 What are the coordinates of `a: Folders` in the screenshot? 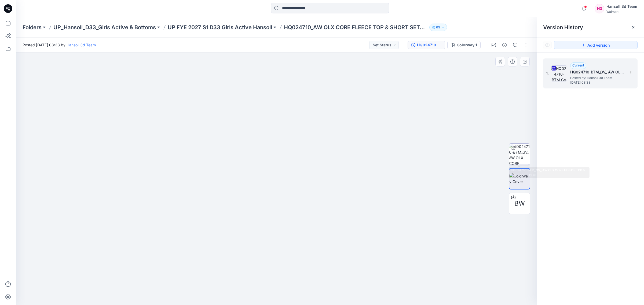 It's located at (32, 28).